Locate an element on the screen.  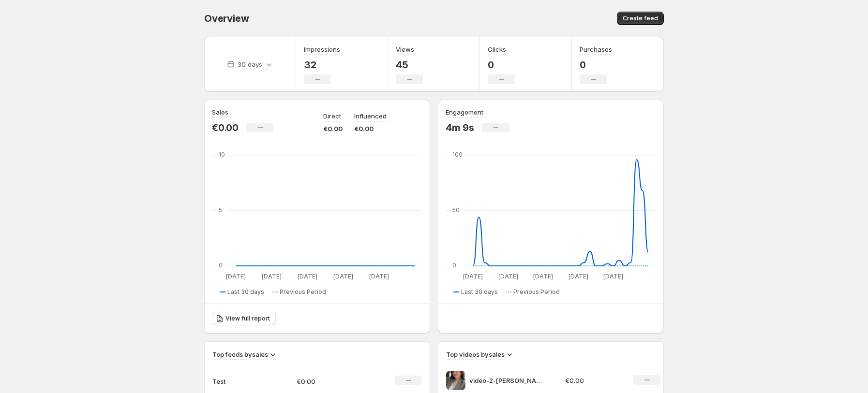
h3: Engagement is located at coordinates (465, 112).